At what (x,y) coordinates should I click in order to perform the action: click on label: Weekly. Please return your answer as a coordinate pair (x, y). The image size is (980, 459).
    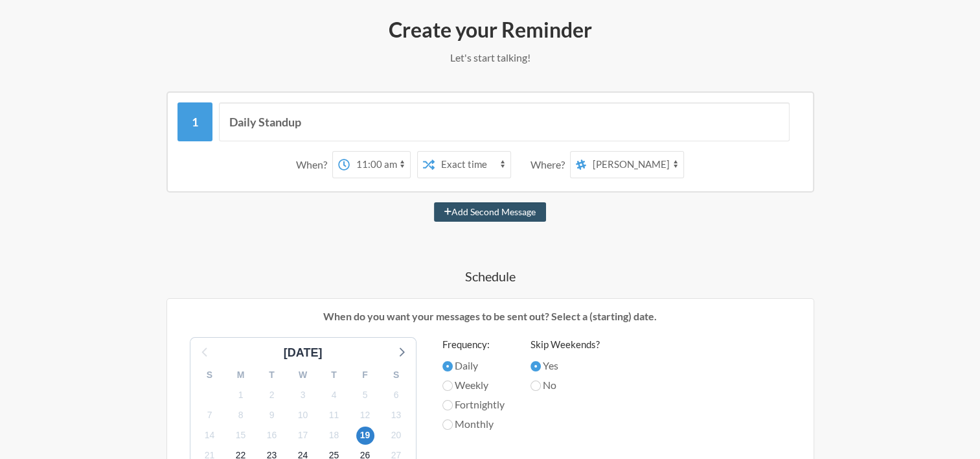
    Looking at the image, I should click on (474, 385).